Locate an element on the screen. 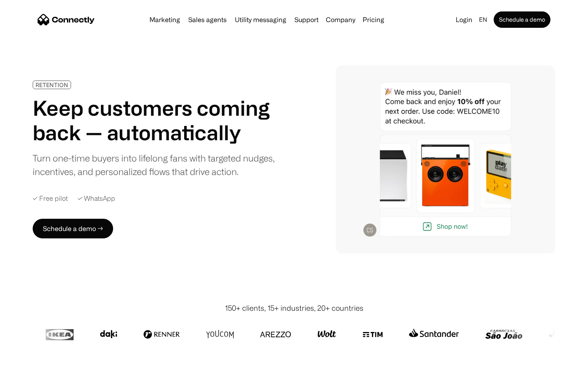 This screenshot has height=368, width=588. div: ✓ Free pilot is located at coordinates (50, 198).